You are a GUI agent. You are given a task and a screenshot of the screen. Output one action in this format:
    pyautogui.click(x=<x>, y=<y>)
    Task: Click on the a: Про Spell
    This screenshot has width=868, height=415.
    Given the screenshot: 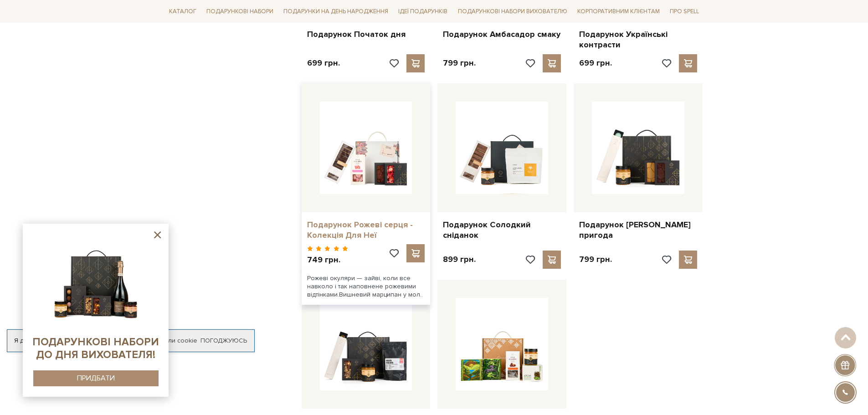 What is the action you would take?
    pyautogui.click(x=684, y=11)
    